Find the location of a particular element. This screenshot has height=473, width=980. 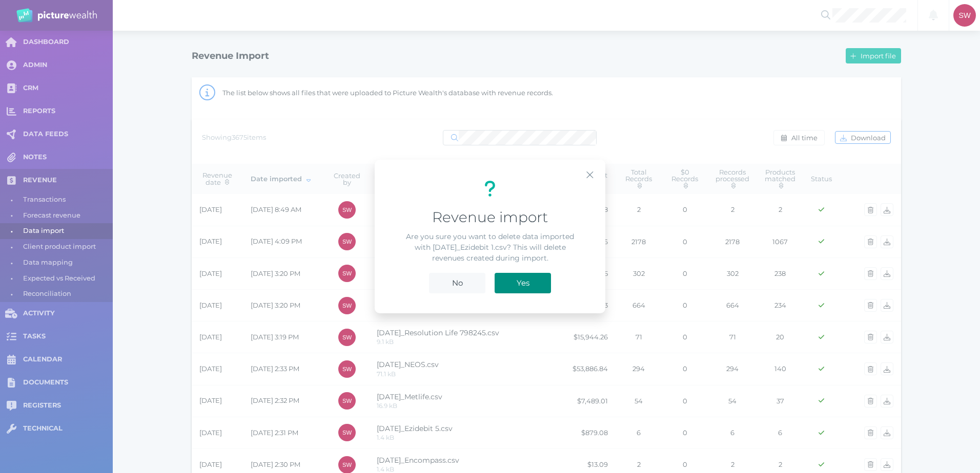

button: Close is located at coordinates (590, 175).